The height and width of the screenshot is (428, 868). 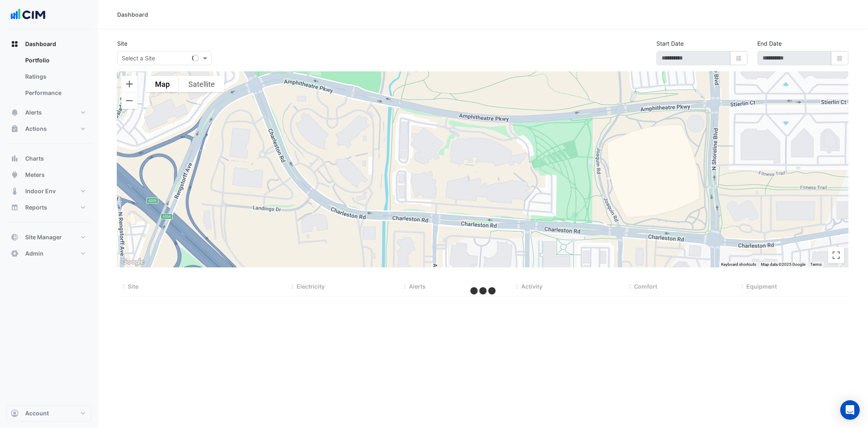 I want to click on a: Ratings, so click(x=55, y=76).